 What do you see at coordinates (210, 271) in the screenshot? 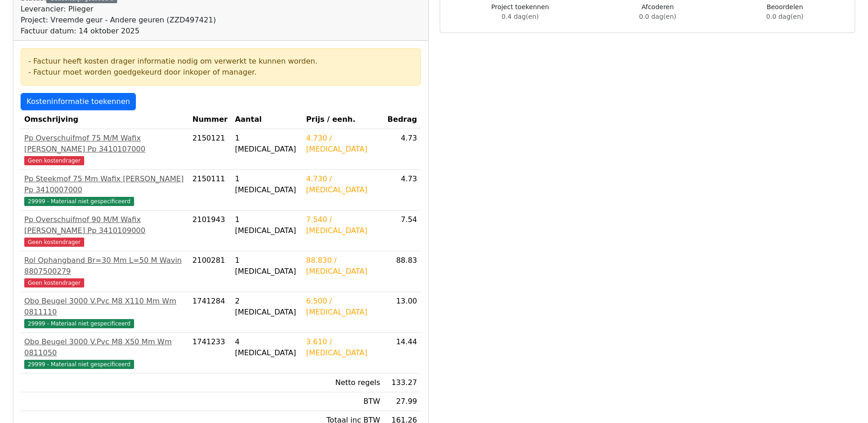
I see `td: 2100281` at bounding box center [210, 271].